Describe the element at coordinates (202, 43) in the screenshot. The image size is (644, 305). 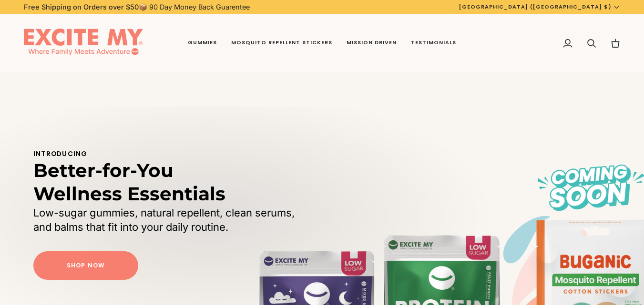
I see `div: Gummies` at that location.